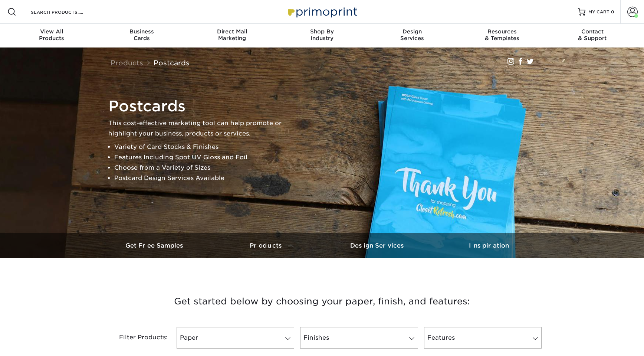 This screenshot has height=356, width=644. I want to click on a: Direct MailMarketing, so click(232, 36).